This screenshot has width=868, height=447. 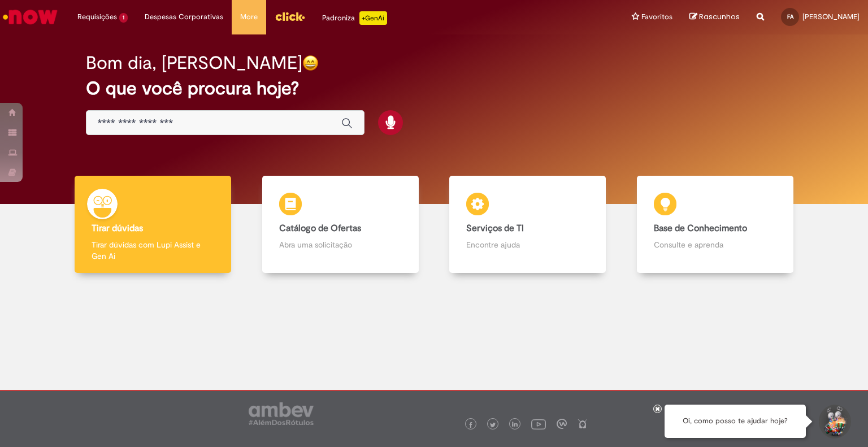 What do you see at coordinates (152, 251) in the screenshot?
I see `p: Tirar dúvidas com Lupi Assist e Gen Ai` at bounding box center [152, 251].